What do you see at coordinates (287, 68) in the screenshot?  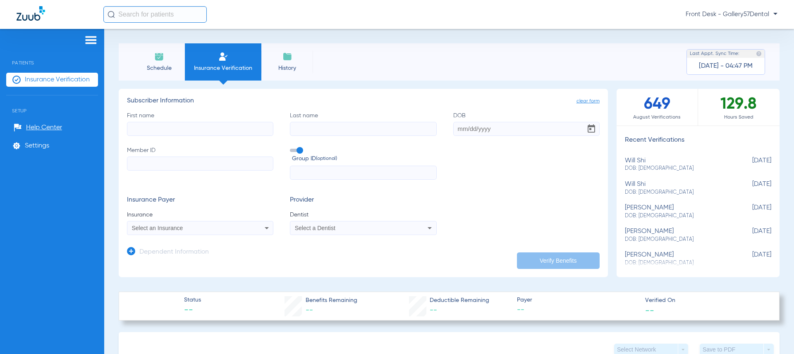 I see `span: History` at bounding box center [287, 68].